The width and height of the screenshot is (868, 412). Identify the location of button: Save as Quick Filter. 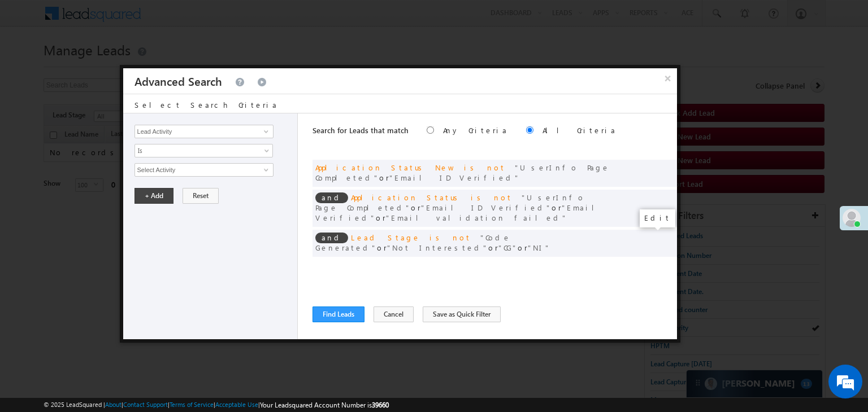
(462, 314).